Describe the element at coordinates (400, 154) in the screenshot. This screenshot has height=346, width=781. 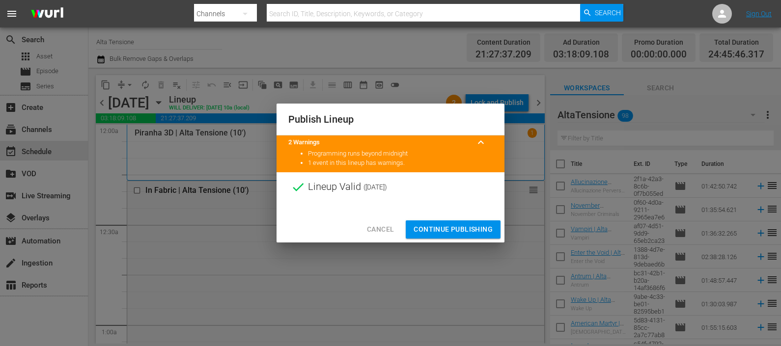
I see `li: Programming runs beyond midnight` at that location.